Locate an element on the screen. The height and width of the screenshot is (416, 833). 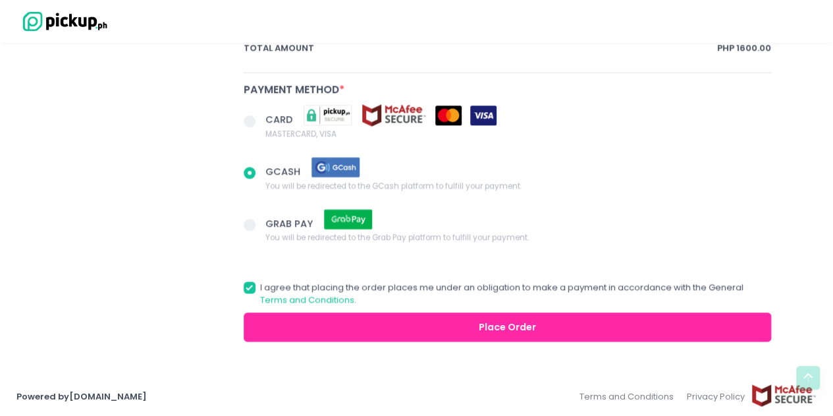
span: You will be redirected to the GCash platform to fulfill your payment. is located at coordinates (393, 185).